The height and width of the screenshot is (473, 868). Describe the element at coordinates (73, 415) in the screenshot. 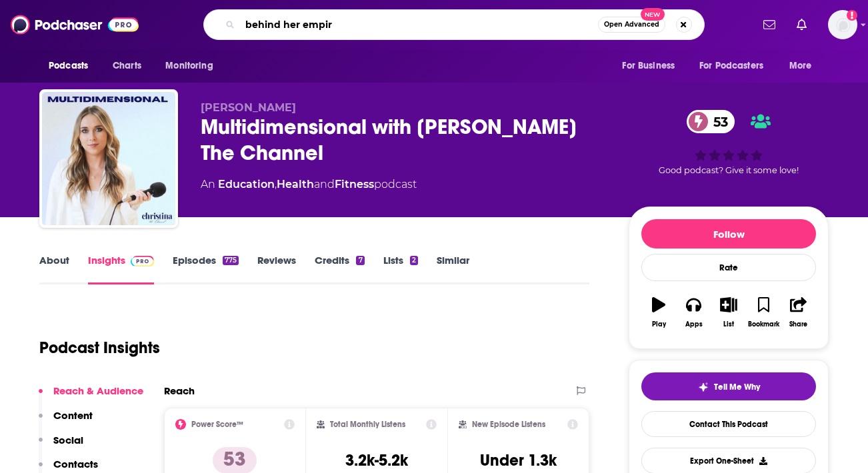

I see `p: Content` at that location.